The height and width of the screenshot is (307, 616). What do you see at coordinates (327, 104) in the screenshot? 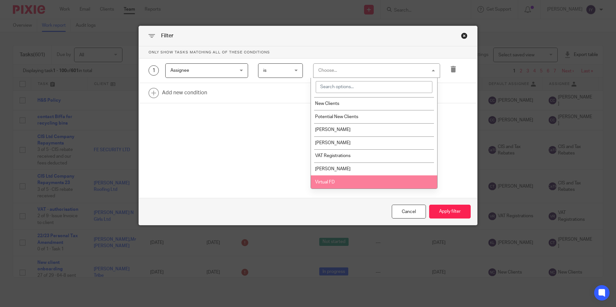
I see `span: New Clients` at bounding box center [327, 104].